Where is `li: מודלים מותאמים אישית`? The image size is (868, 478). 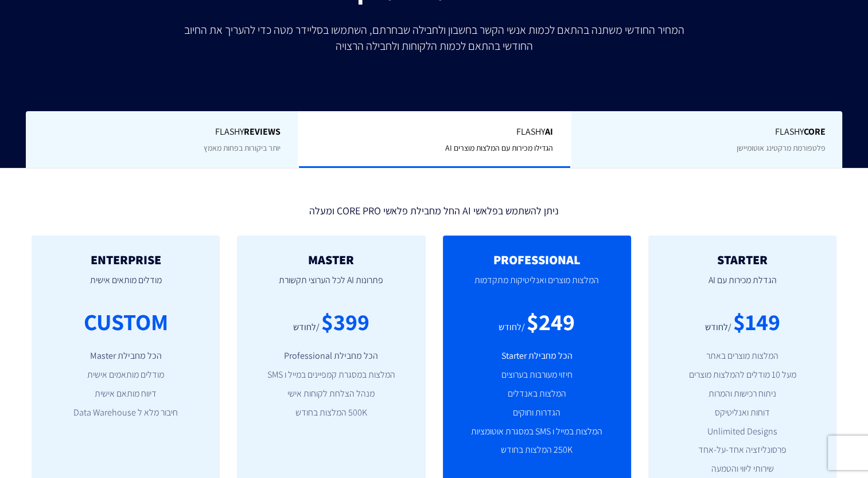
li: מודלים מותאמים אישית is located at coordinates (126, 375).